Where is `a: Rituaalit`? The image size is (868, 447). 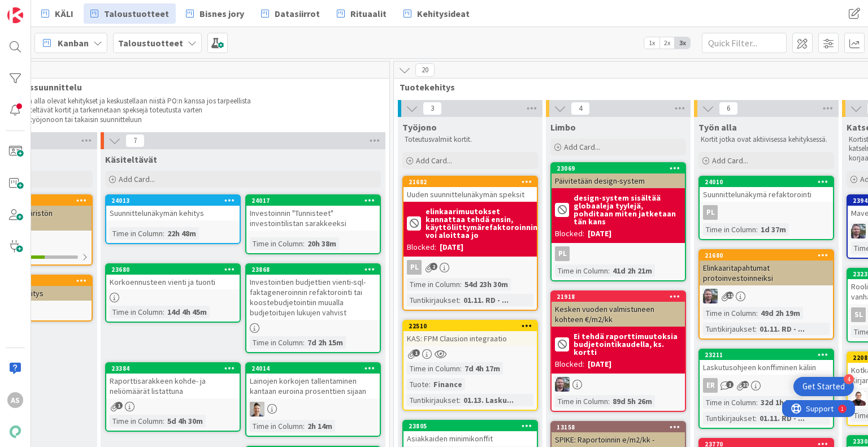
a: Rituaalit is located at coordinates (362, 13).